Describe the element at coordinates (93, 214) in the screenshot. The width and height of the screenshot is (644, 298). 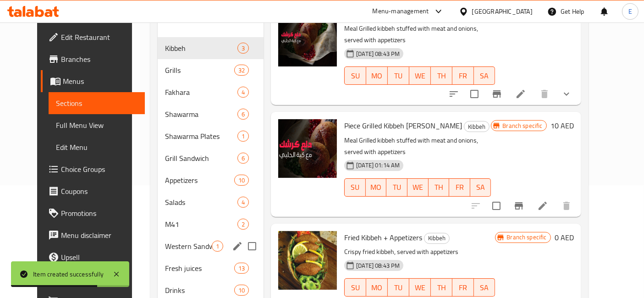
I see `a: Promotions` at that location.